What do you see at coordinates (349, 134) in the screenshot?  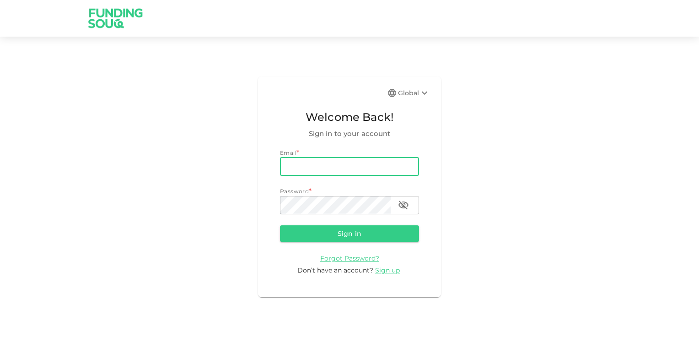 I see `span: Sign in to your account` at bounding box center [349, 134].